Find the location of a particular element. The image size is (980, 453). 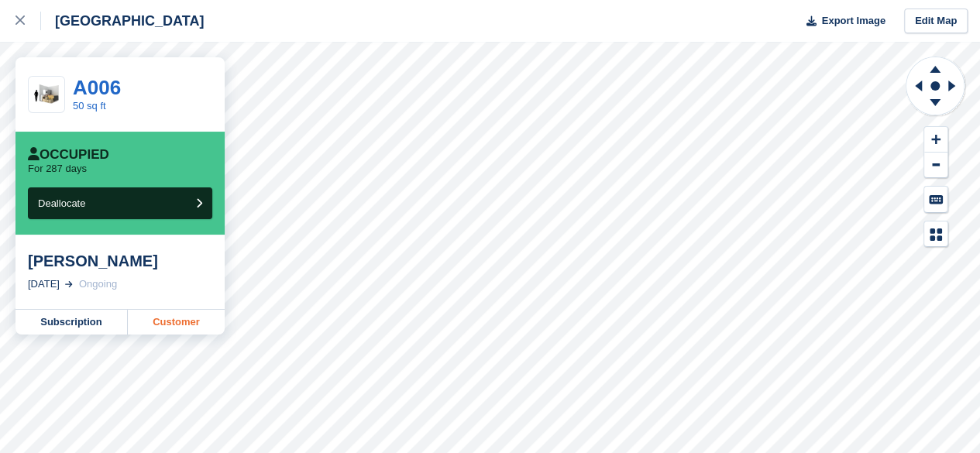

a: Subscription is located at coordinates (71, 322).